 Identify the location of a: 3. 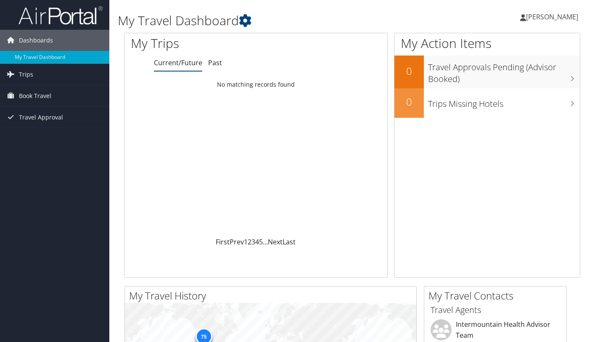
(253, 242).